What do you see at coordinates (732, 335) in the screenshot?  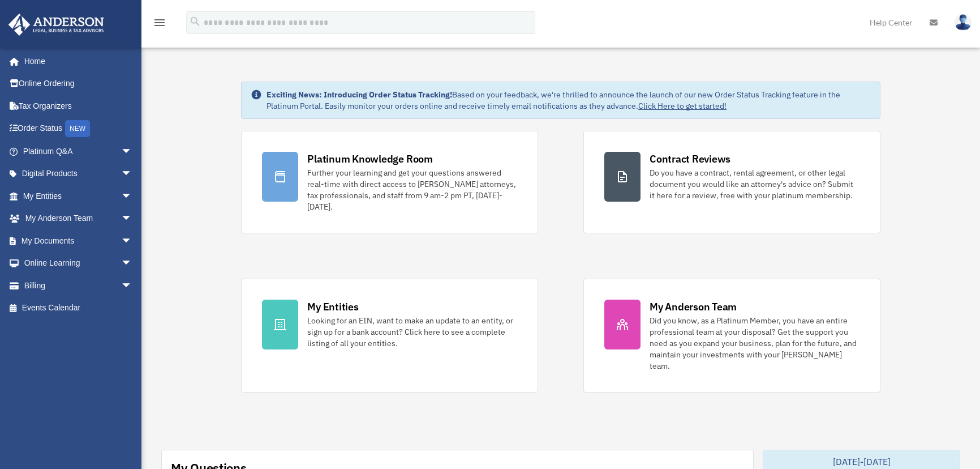 I see `a: My Anderson Team Did you know, as a Platinum Member, you have an entire professional team at your...` at bounding box center [732, 335].